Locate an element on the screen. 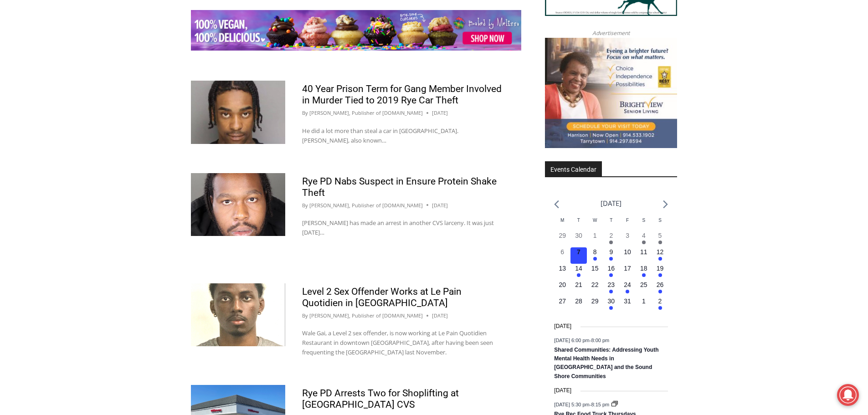 This screenshot has width=868, height=415. button: 5 Has events is located at coordinates (660, 239).